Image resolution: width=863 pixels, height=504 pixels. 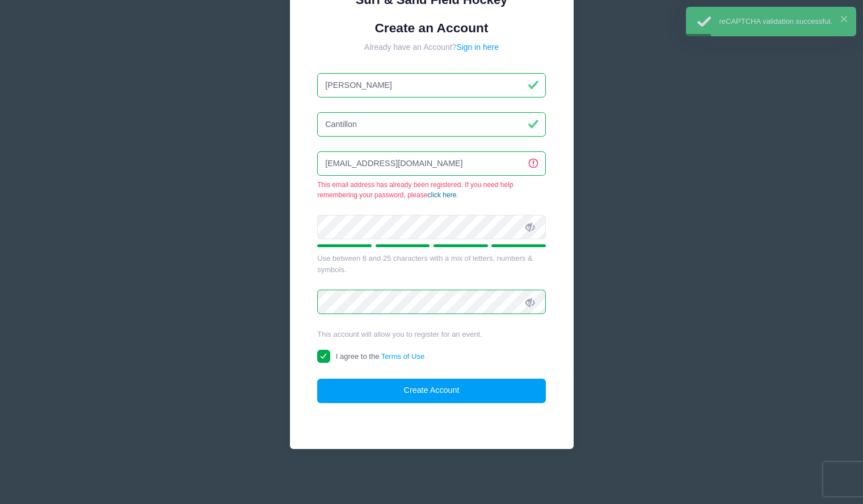 I want to click on input: Email, so click(x=431, y=163).